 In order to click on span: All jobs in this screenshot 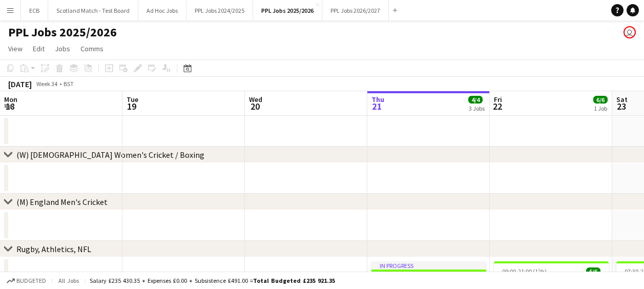, I will do `click(68, 280)`.